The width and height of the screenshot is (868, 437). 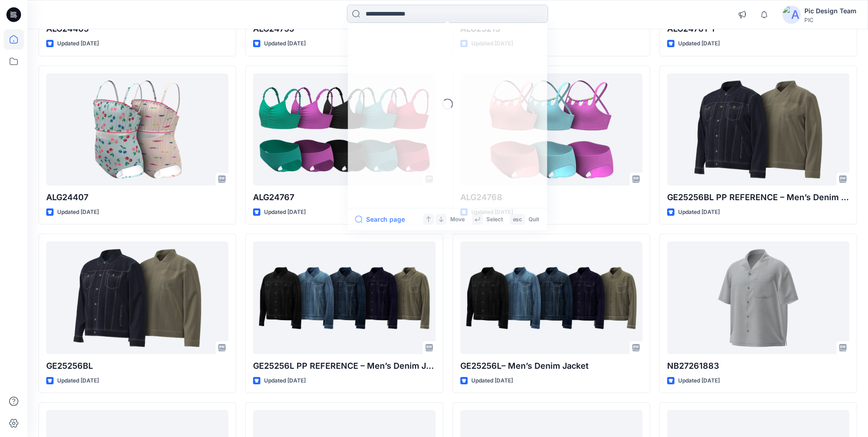 I want to click on a: GE25256BL PP REFERENCE – Men’s Denim Jacket, so click(x=758, y=129).